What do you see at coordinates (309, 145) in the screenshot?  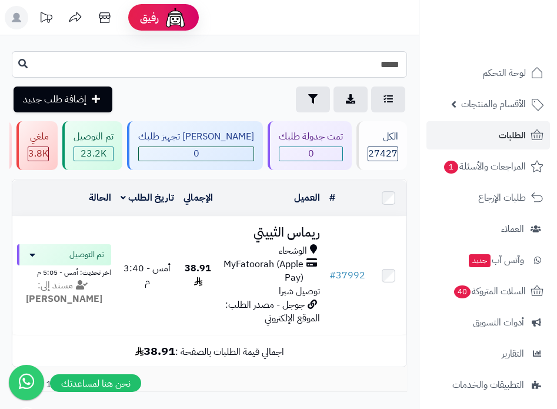 I see `a: تمت جدولة طلبك 0` at bounding box center [309, 145].